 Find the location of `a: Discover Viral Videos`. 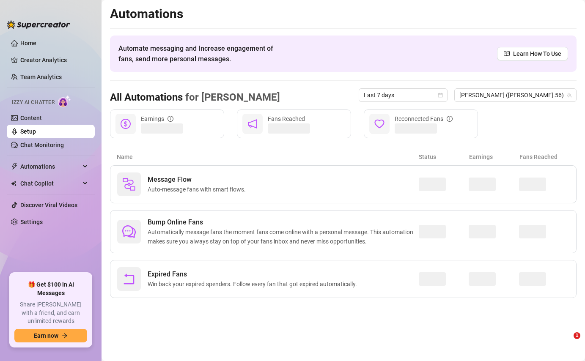

a: Discover Viral Videos is located at coordinates (49, 205).